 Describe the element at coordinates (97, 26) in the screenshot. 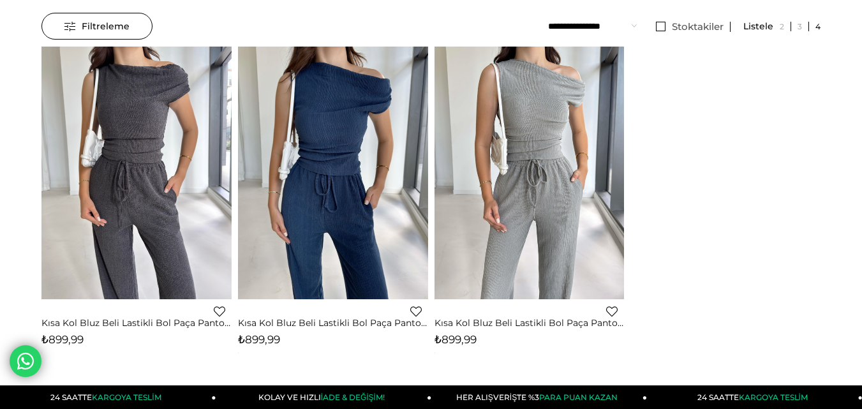

I see `span: Filtreleme` at that location.